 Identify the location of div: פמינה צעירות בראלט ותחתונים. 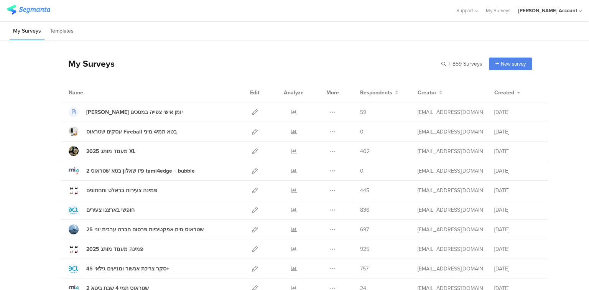
(122, 190).